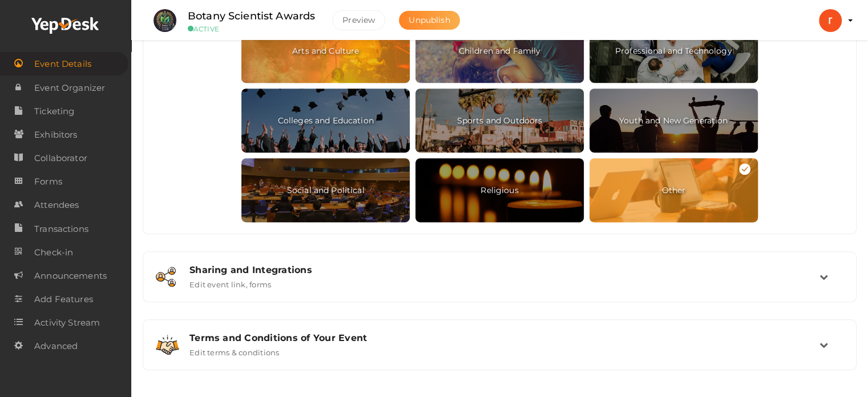 This screenshot has height=397, width=868. What do you see at coordinates (165, 276) in the screenshot?
I see `img: sharing.svg` at bounding box center [165, 276].